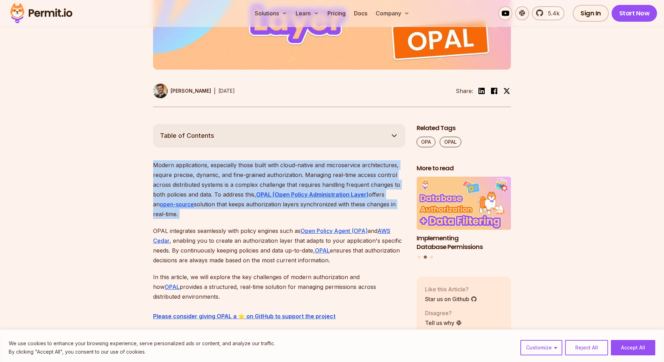 Image resolution: width=664 pixels, height=362 pixels. Describe the element at coordinates (464, 203) in the screenshot. I see `img: Implementing Database Permissions` at that location.